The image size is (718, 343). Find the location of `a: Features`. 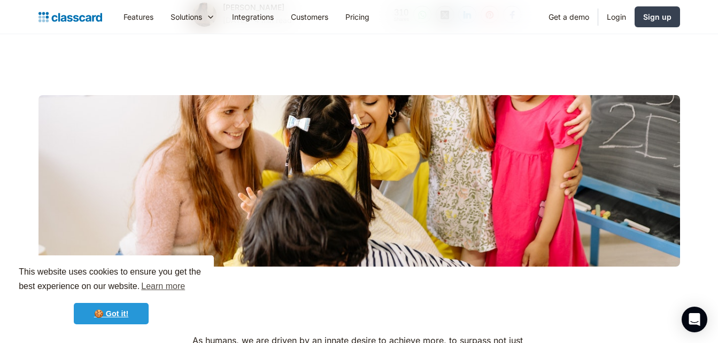

a: Features is located at coordinates (138, 17).